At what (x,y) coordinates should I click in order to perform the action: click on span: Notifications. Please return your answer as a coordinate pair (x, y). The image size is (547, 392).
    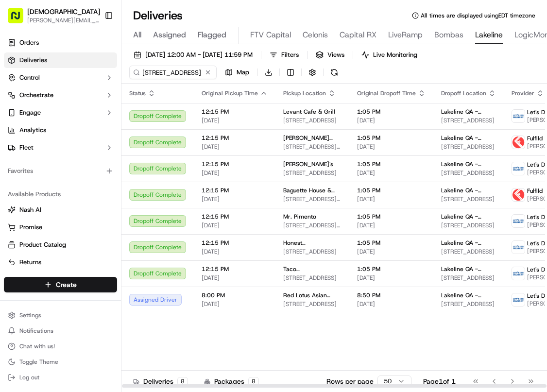
    Looking at the image, I should click on (36, 331).